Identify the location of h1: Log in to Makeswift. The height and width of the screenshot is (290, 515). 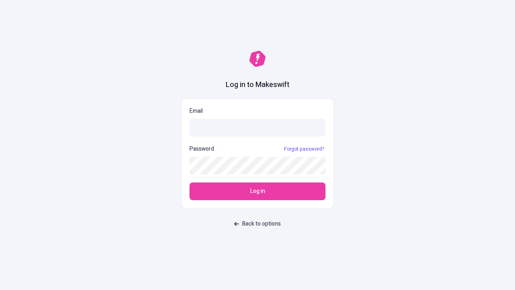
(258, 85).